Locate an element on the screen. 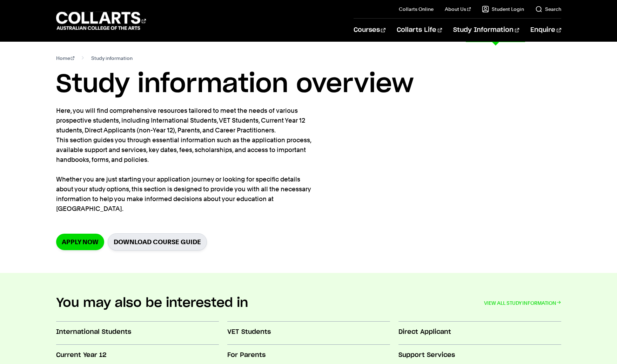 The image size is (617, 364). h3: Direct Applicant is located at coordinates (480, 332).